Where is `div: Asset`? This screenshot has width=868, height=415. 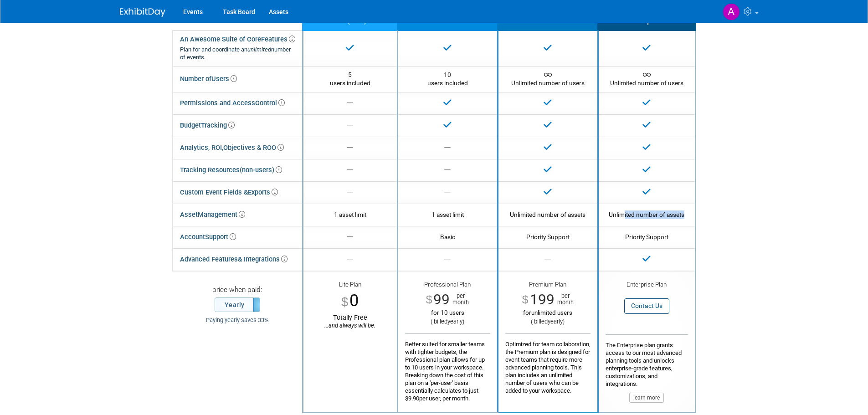
div: Asset is located at coordinates (213, 215).